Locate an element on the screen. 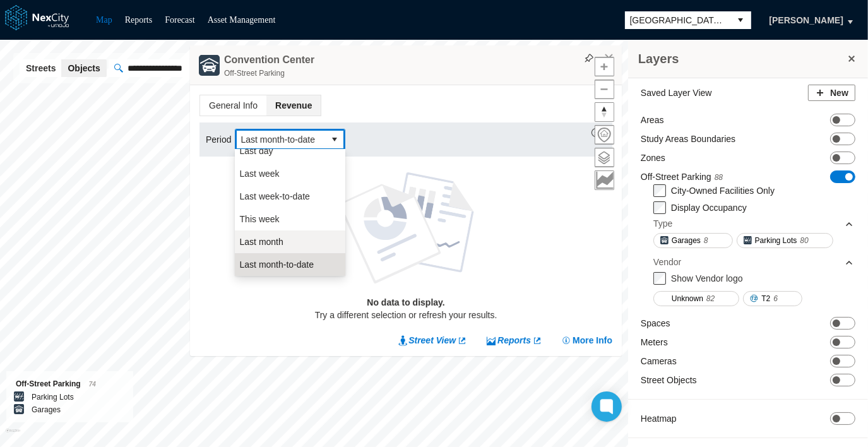  h4: Convention Center is located at coordinates (269, 60).